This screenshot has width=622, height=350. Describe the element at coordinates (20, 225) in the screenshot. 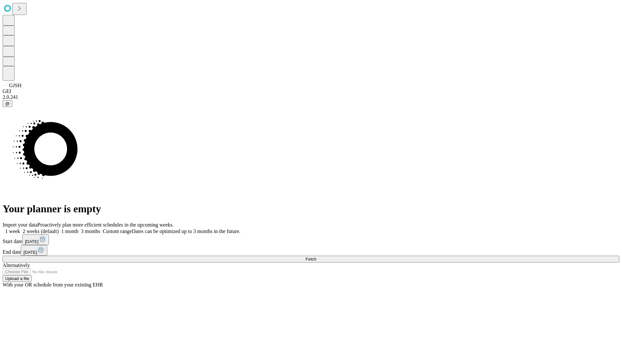

I see `span: Import your data` at that location.